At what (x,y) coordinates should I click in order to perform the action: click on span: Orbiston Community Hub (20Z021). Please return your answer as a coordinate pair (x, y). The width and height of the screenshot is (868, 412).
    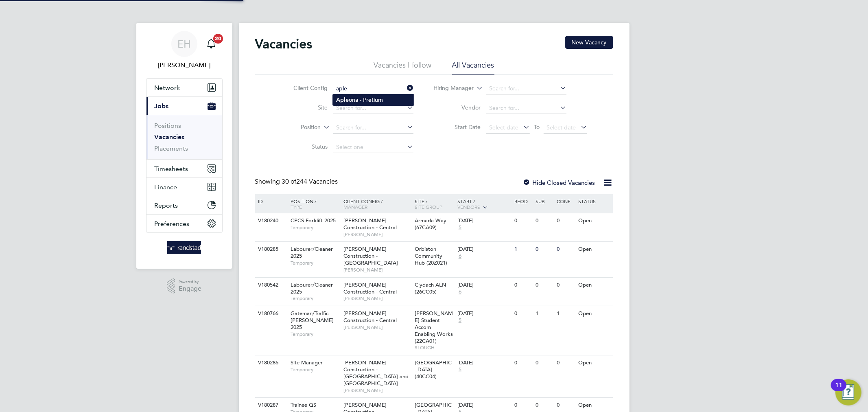
    Looking at the image, I should click on (431, 256).